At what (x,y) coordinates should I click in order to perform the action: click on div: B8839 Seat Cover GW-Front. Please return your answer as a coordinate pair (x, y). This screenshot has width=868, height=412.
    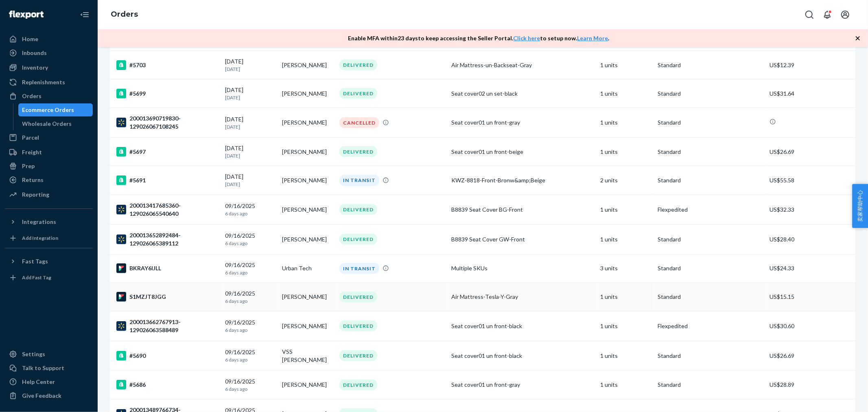
    Looking at the image, I should click on (523, 239).